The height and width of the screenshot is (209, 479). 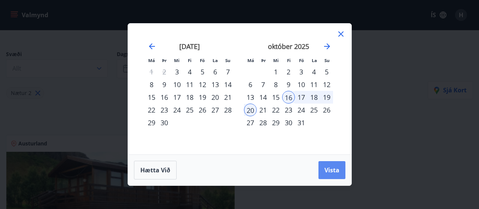 What do you see at coordinates (327, 97) in the screenshot?
I see `div: 19` at bounding box center [327, 97].